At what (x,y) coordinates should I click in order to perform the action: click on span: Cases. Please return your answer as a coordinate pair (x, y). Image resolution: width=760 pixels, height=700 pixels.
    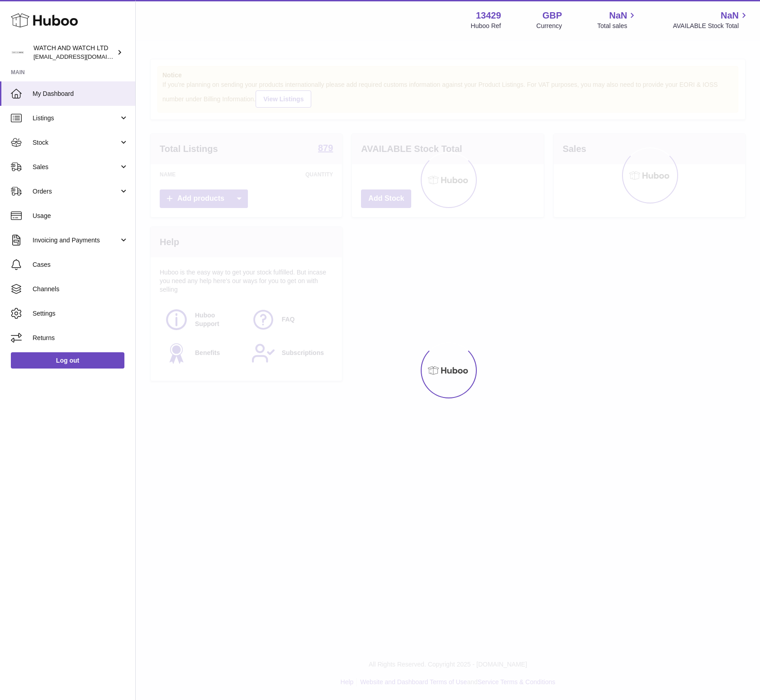
    Looking at the image, I should click on (80, 265).